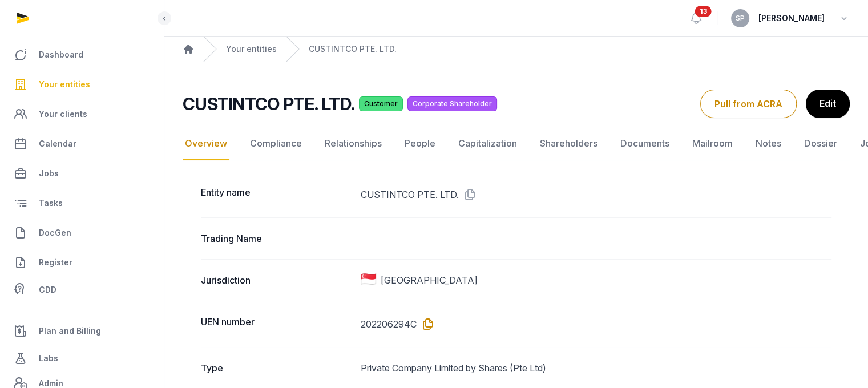  What do you see at coordinates (82, 290) in the screenshot?
I see `a: CDD` at bounding box center [82, 290].